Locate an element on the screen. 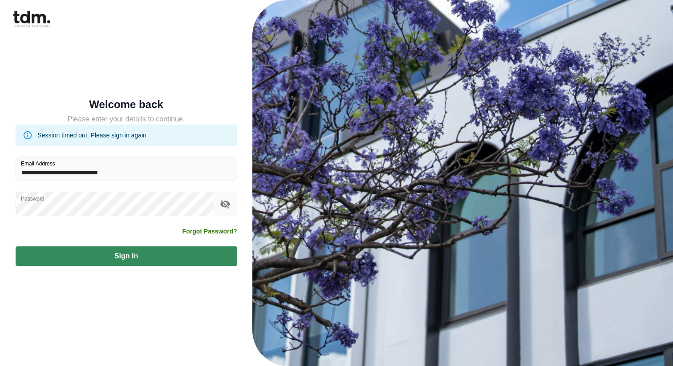 The width and height of the screenshot is (673, 366). a: Forgot Password? is located at coordinates (210, 231).